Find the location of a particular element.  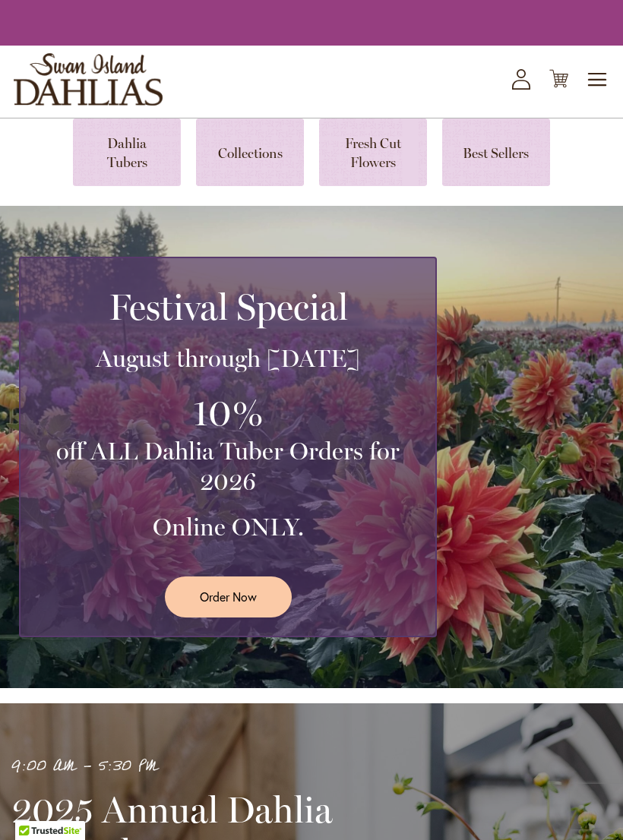

h3: 10% is located at coordinates (228, 412).